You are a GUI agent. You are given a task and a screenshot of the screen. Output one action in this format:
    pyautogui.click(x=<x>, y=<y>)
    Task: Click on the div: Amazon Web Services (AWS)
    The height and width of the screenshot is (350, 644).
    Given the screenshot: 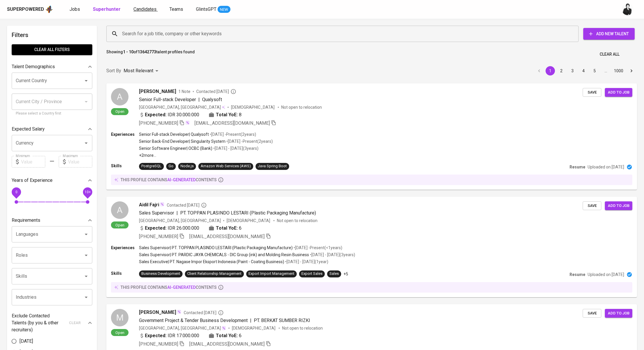 What is the action you would take?
    pyautogui.click(x=226, y=166)
    